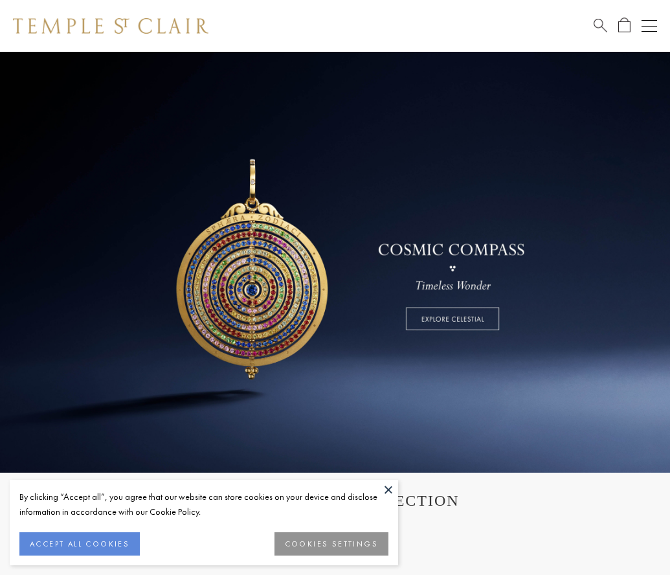  Describe the element at coordinates (624, 25) in the screenshot. I see `a: Open Shopping Bag` at that location.